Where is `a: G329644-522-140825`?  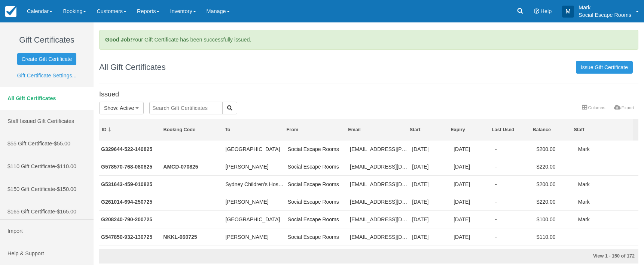 a: G329644-522-140825 is located at coordinates (126, 149).